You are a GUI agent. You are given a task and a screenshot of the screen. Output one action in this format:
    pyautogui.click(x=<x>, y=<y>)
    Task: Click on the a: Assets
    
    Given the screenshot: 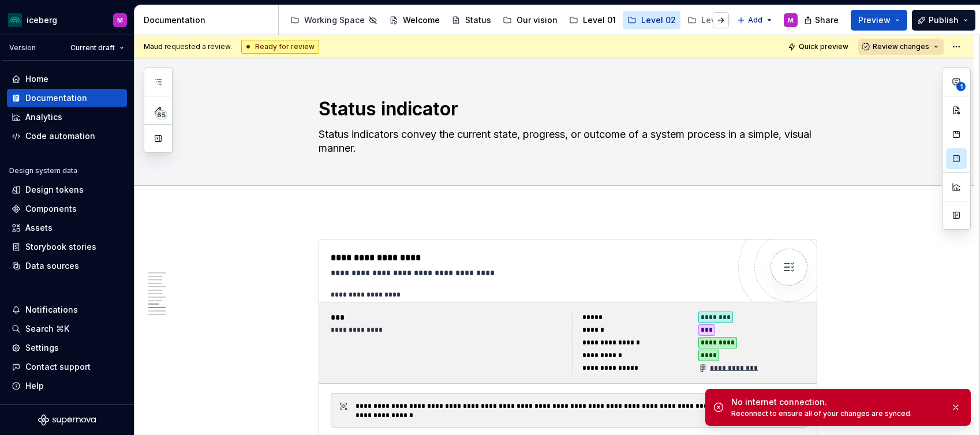 What is the action you would take?
    pyautogui.click(x=67, y=228)
    